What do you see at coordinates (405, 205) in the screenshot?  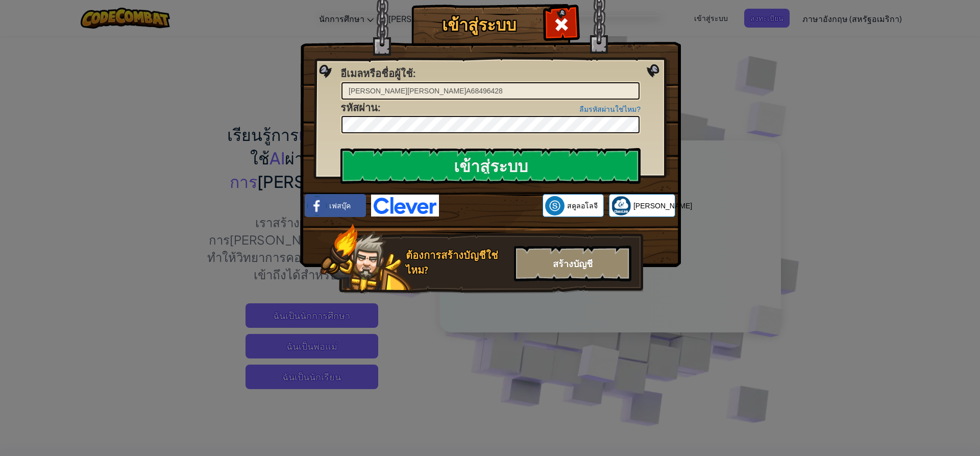 I see `img: clever-logo-blue.png` at bounding box center [405, 205].